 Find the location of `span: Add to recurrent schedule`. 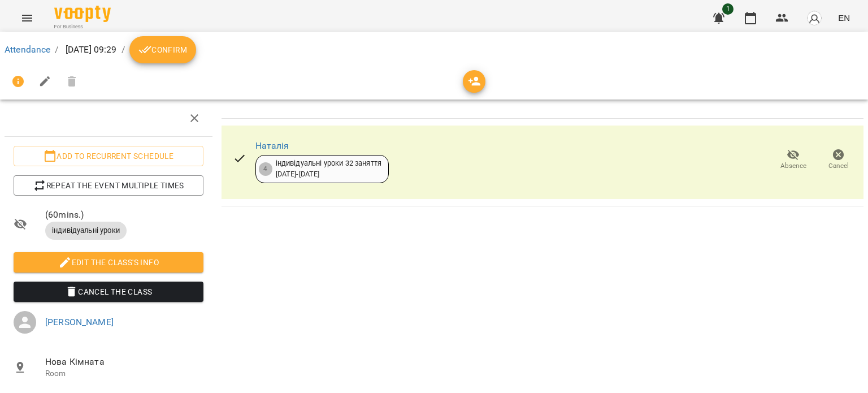

span: Add to recurrent schedule is located at coordinates (108, 156).